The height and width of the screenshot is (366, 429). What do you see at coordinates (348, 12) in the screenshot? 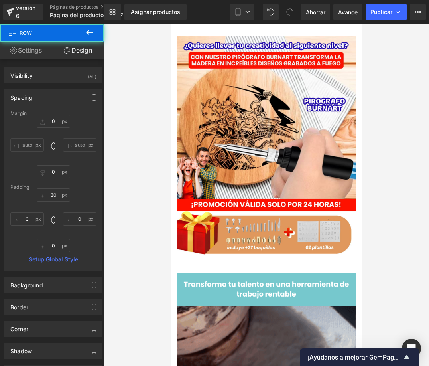
I see `font: Avance` at bounding box center [348, 12].